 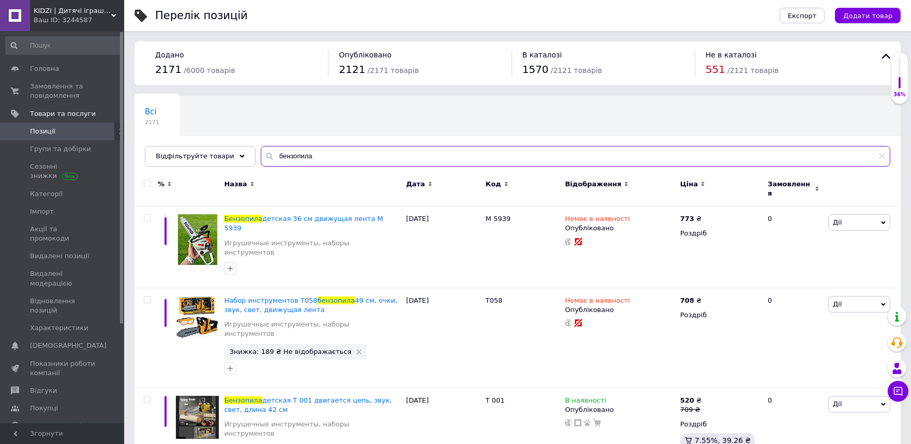 I want to click on span: Додати товар, so click(x=868, y=16).